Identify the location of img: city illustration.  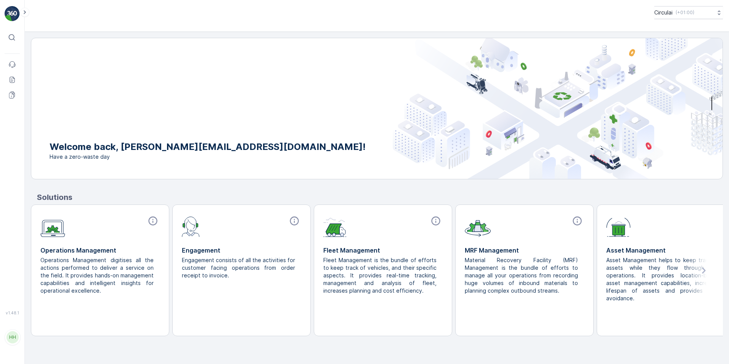
(557, 108).